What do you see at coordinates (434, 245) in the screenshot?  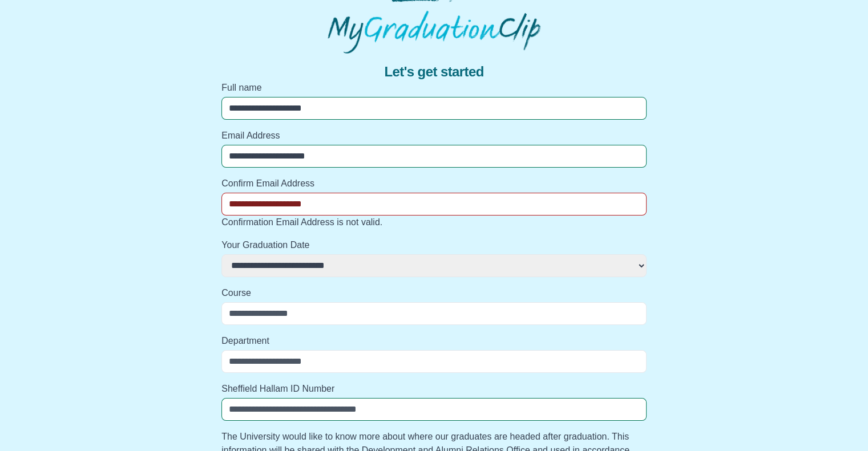 I see `label: Your Graduation Date` at bounding box center [434, 245].